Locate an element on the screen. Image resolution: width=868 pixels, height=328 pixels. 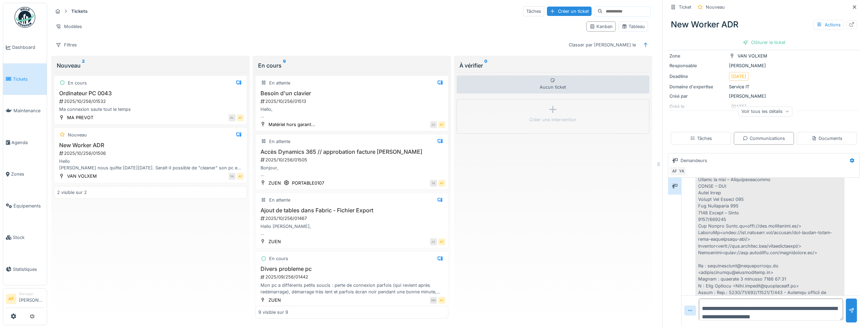
div: 2025/10/256/01467 is located at coordinates (353, 218).